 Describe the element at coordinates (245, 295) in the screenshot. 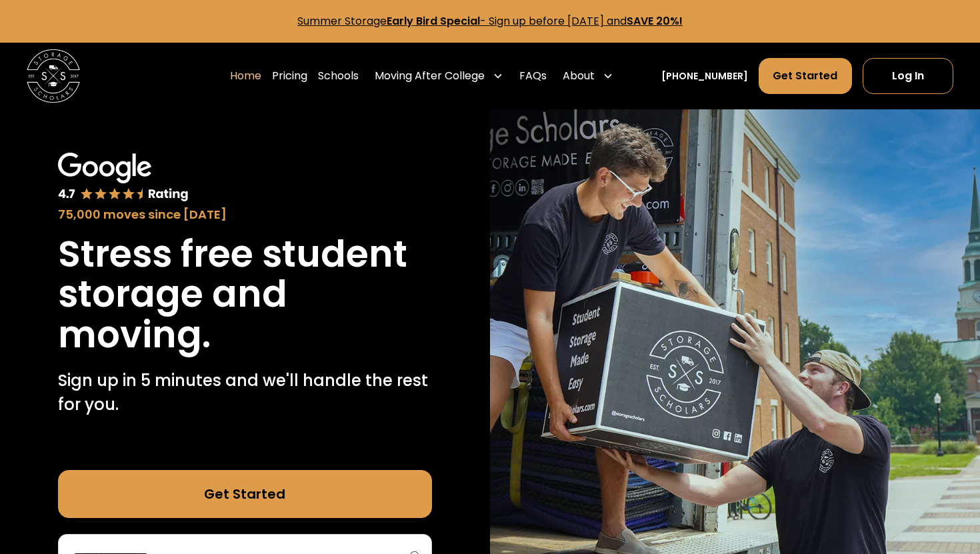

I see `h1: Stress free student storage and moving.` at that location.